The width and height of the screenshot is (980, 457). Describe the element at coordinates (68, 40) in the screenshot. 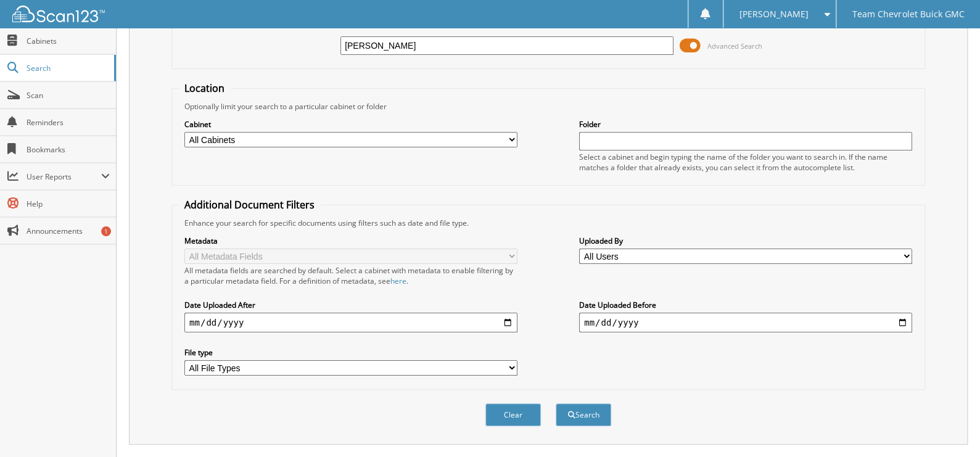

I see `span: Cabinets` at that location.